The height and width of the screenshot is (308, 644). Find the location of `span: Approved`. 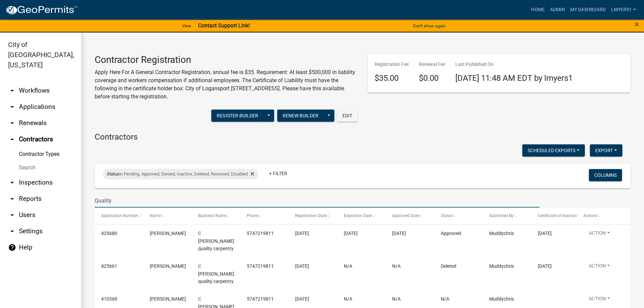

span: Approved is located at coordinates (451, 233).